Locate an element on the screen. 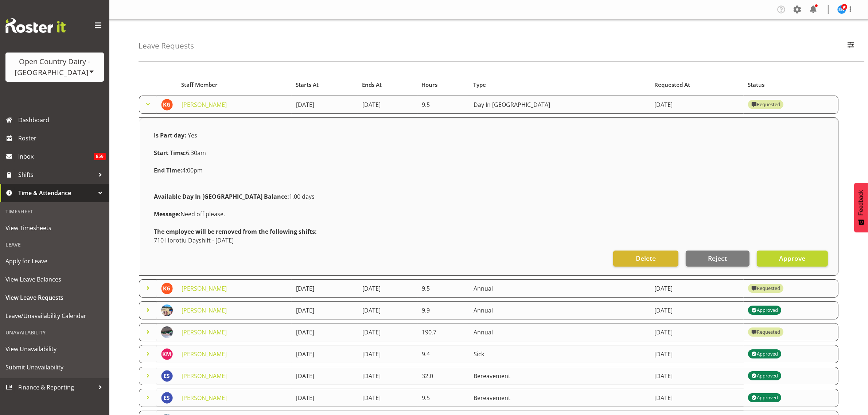 The width and height of the screenshot is (868, 415). button: Feedback - Show survey is located at coordinates (861, 208).